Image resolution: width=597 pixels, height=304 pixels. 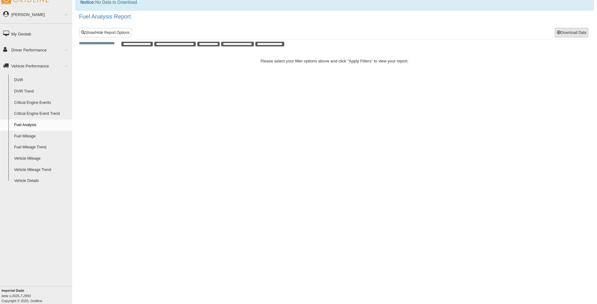 I want to click on a: DVIR, so click(x=42, y=80).